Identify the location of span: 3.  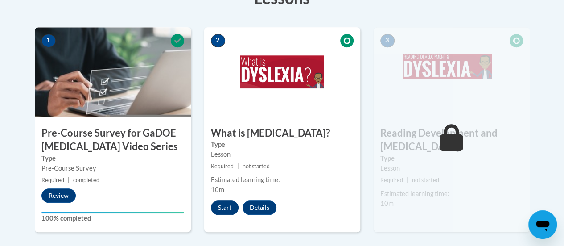
(388, 41).